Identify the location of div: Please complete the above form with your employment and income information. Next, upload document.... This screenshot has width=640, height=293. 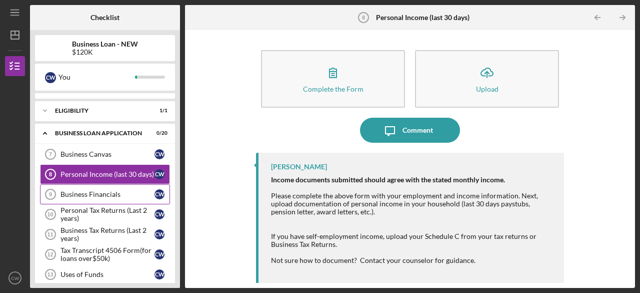
(413, 204).